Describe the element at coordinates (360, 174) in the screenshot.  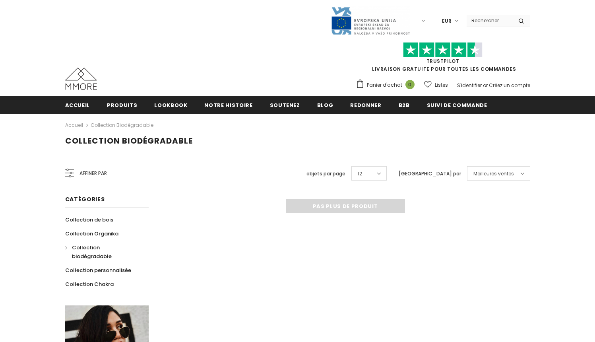
I see `span: 12` at that location.